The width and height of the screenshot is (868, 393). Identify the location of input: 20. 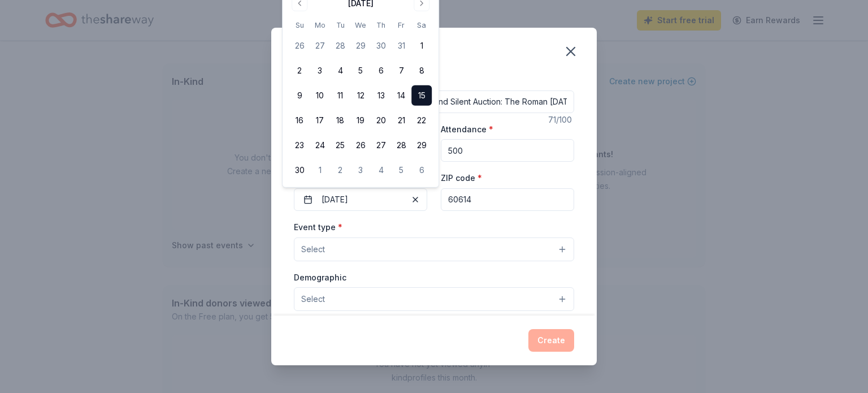
(507, 150).